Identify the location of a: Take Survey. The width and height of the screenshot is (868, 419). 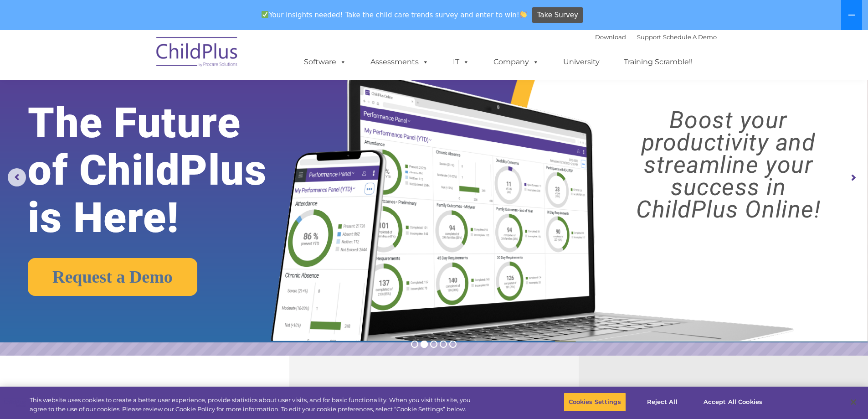
(557, 15).